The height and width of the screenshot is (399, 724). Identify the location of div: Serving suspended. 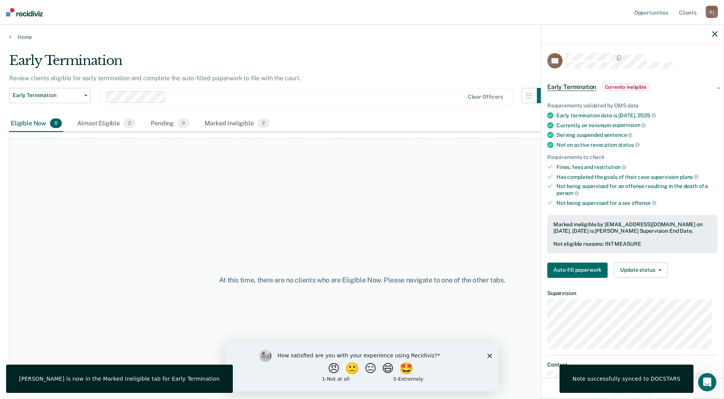
(637, 135).